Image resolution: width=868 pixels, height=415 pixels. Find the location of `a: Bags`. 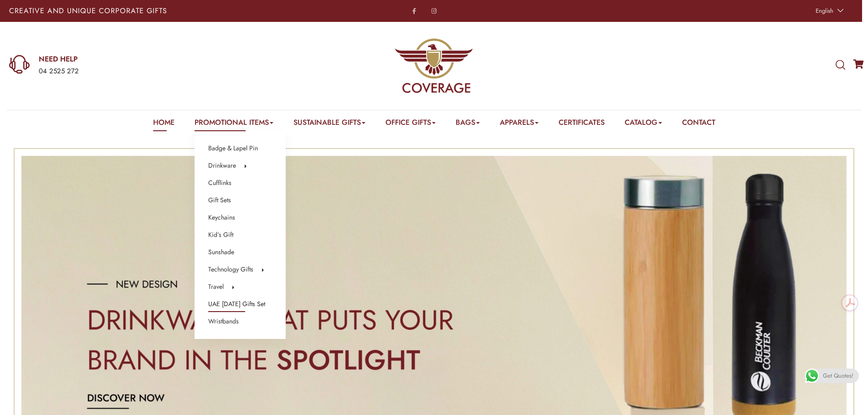

a: Bags is located at coordinates (468, 124).